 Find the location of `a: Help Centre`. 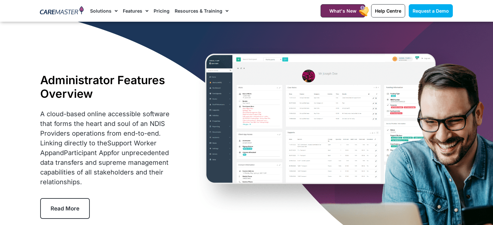

a: Help Centre is located at coordinates (388, 11).